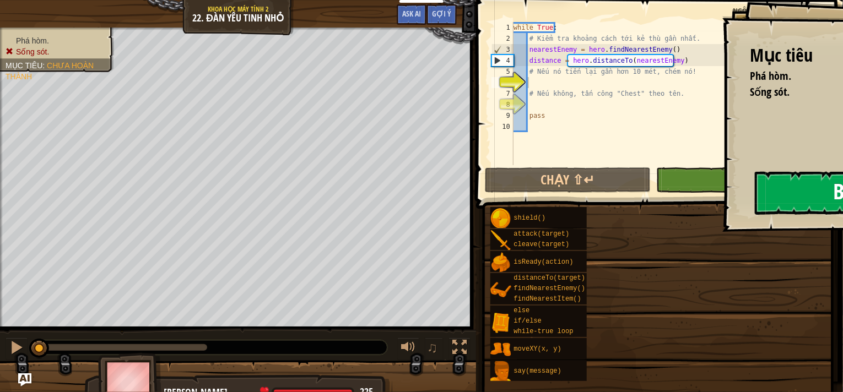  What do you see at coordinates (739, 180) in the screenshot?
I see `button: Gửi` at bounding box center [739, 180].